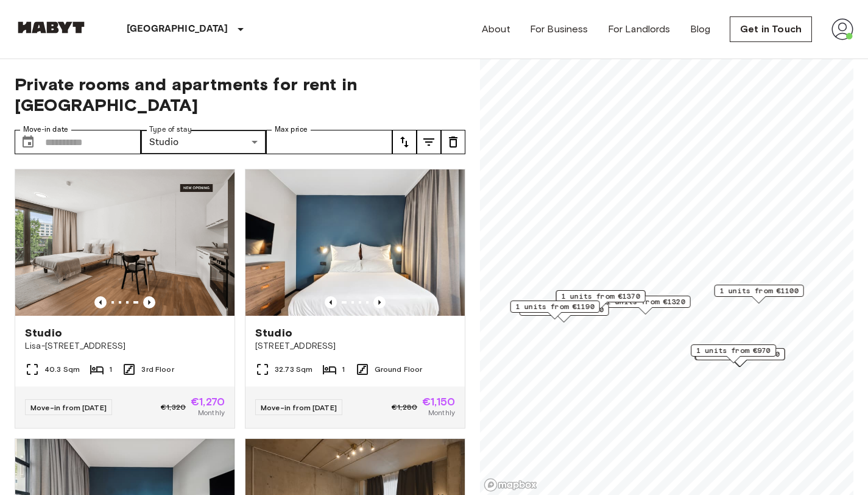  I want to click on span: 1 units from €970, so click(734, 350).